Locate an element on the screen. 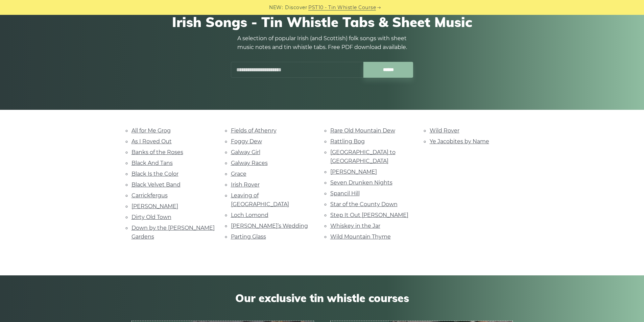 This screenshot has width=644, height=322. a: Black Is the Color is located at coordinates (155, 174).